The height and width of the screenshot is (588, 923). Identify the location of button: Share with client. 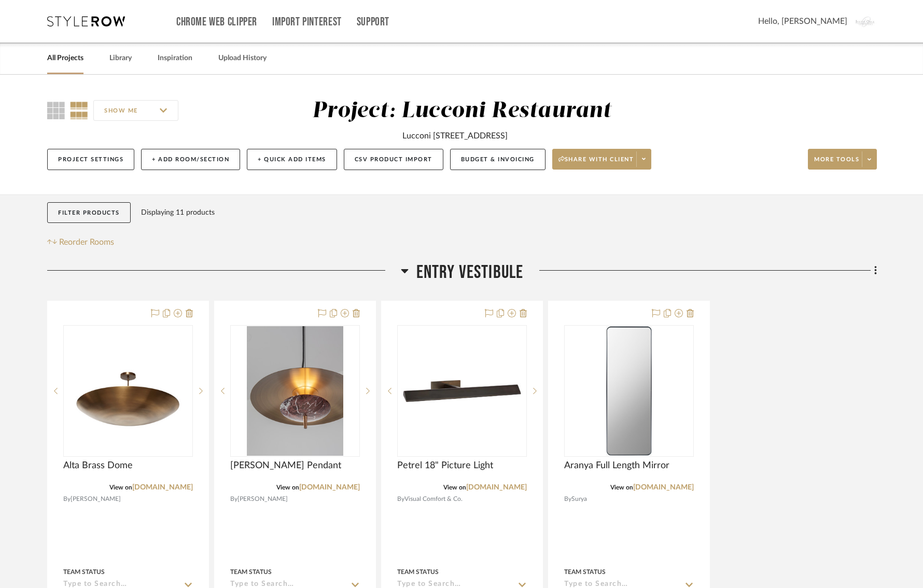
(602, 159).